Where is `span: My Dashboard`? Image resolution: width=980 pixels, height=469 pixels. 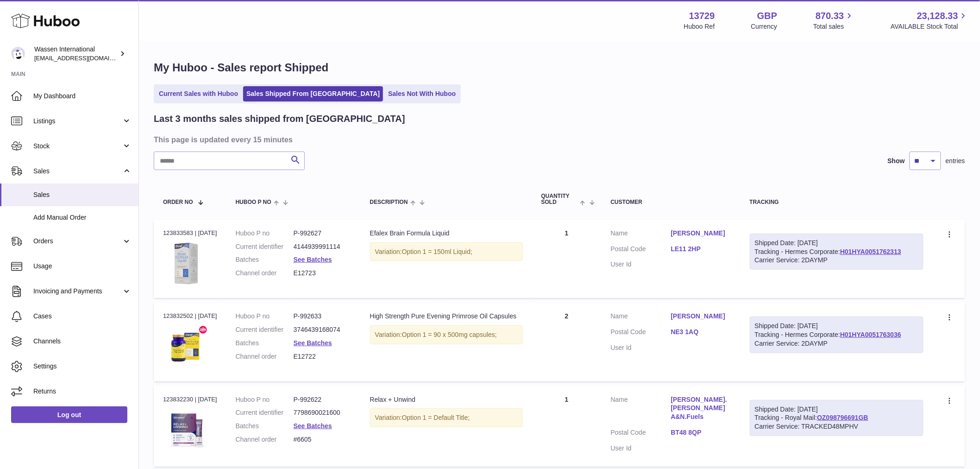
span: My Dashboard is located at coordinates (83, 96).